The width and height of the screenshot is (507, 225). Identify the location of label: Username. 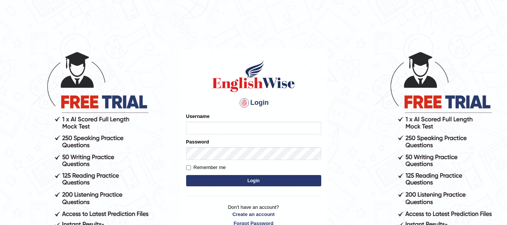
(198, 116).